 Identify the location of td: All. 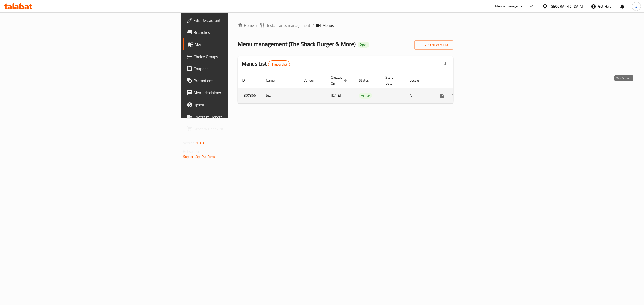
(419, 96).